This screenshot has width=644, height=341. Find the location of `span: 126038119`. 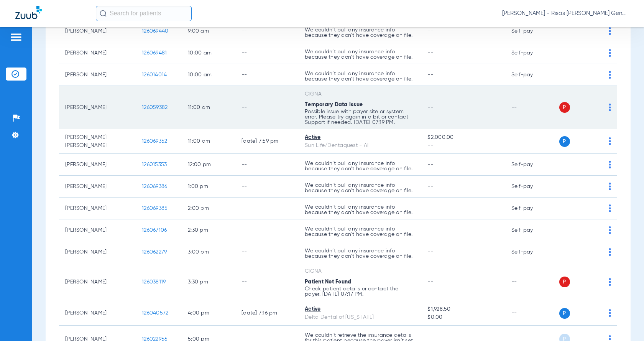

span: 126038119 is located at coordinates (154, 282).